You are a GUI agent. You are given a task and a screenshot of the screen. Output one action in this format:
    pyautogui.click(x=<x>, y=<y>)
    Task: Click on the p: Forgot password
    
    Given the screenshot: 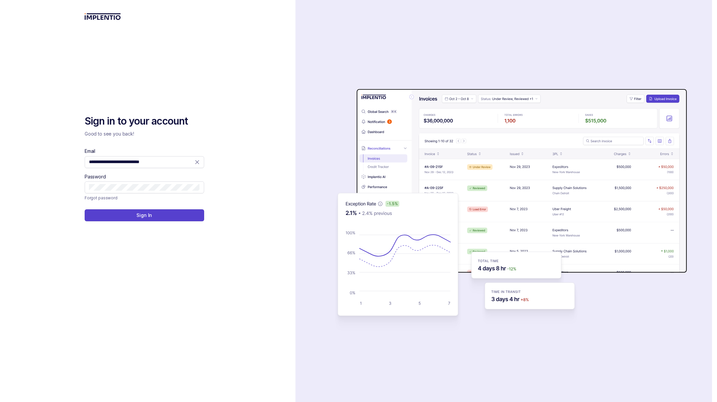 What is the action you would take?
    pyautogui.click(x=101, y=198)
    